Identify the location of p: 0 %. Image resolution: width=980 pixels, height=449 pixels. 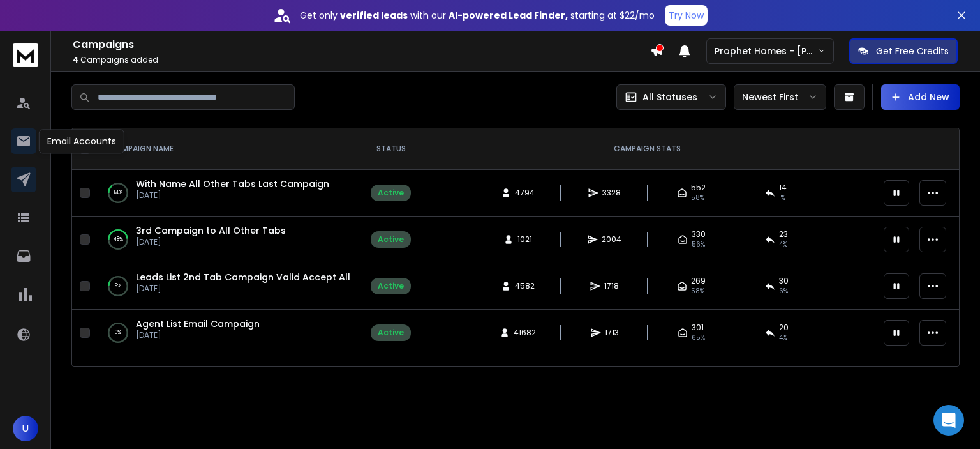
(118, 333).